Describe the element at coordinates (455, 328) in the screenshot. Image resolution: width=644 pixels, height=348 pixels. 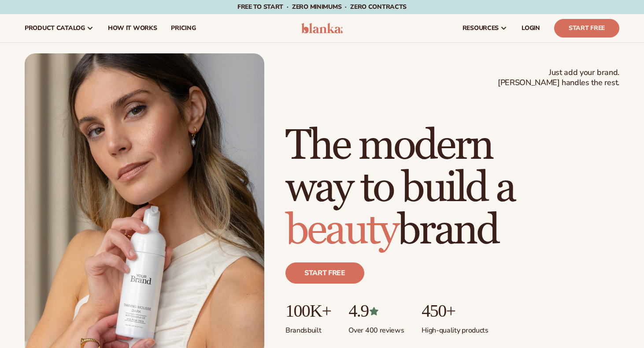
I see `p: High-quality products` at that location.